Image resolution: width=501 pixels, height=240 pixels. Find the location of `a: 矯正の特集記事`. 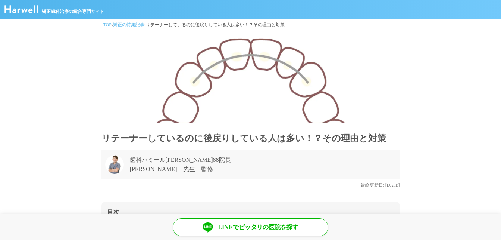

a: 矯正の特集記事 is located at coordinates (129, 25).